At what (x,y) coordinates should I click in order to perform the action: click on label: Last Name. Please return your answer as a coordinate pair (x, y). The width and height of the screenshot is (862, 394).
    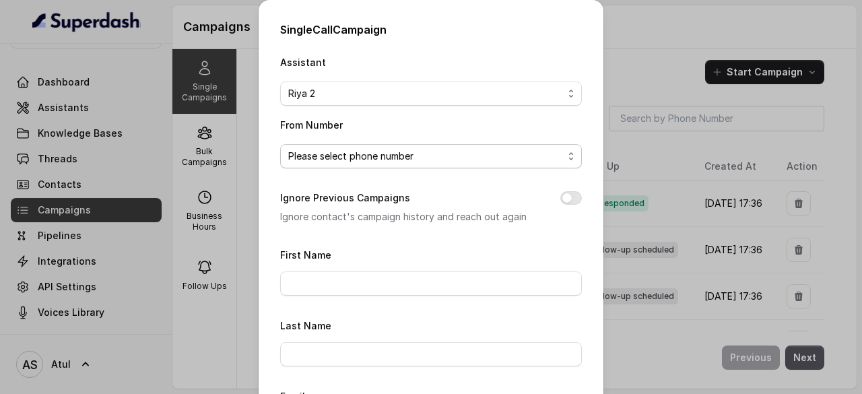
    Looking at the image, I should click on (306, 325).